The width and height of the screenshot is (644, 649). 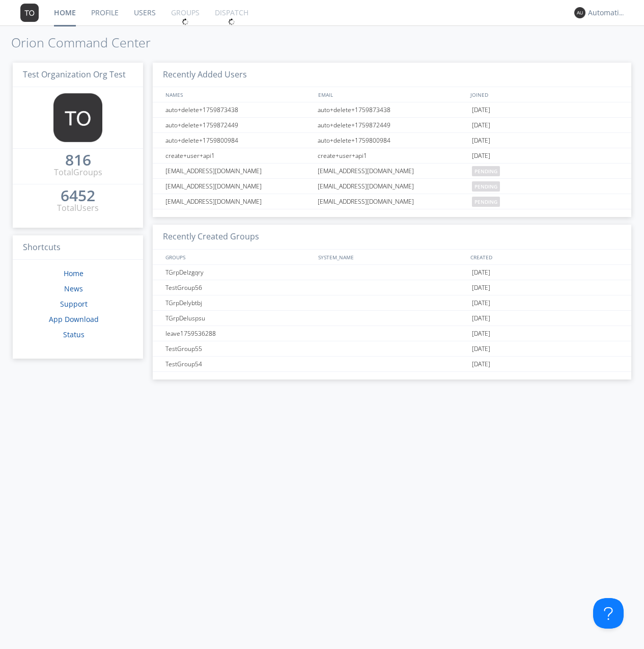 What do you see at coordinates (239, 318) in the screenshot?
I see `div: TGrpDeluspsu` at bounding box center [239, 318].